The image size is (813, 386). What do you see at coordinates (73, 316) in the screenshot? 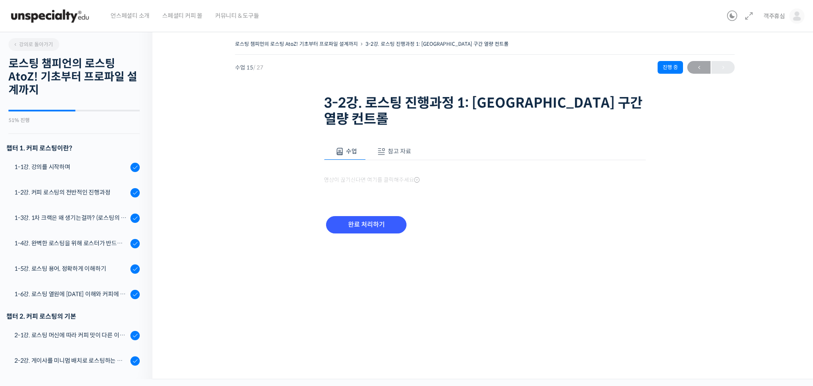
I see `div: 챕터 2. 커피 로스팅의 기본` at bounding box center [73, 316].